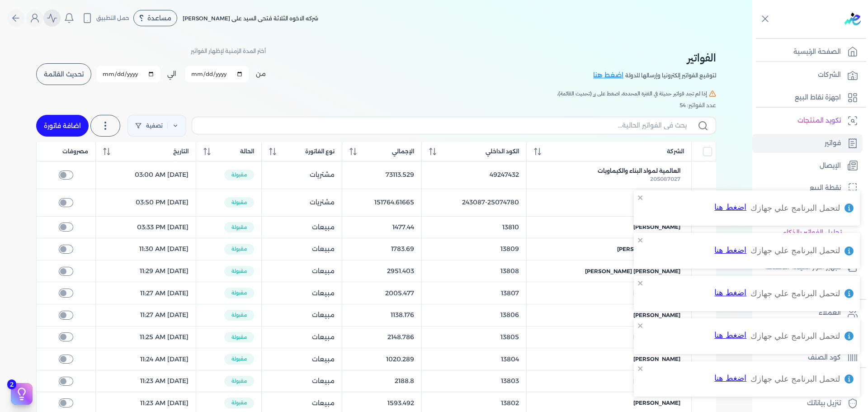  I want to click on span: مصروفات, so click(75, 151).